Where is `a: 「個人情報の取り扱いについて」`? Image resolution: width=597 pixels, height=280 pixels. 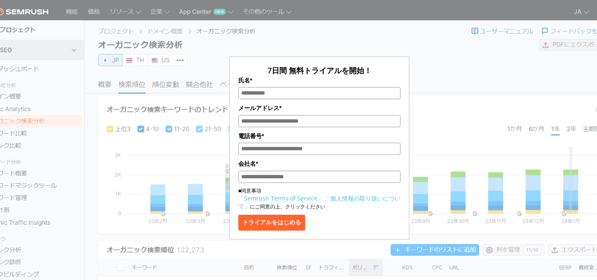 a: 「個人情報の取り扱いについて」 is located at coordinates (320, 202).